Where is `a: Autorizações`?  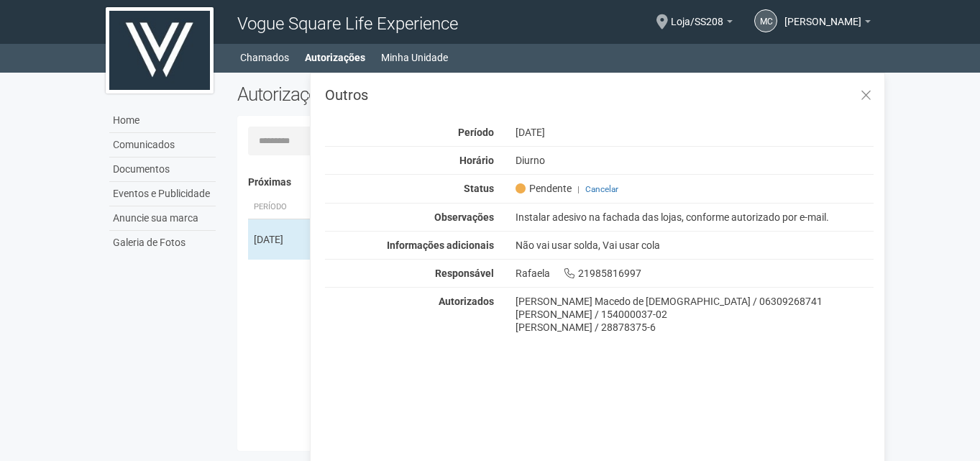
a: Autorizações is located at coordinates (335, 58).